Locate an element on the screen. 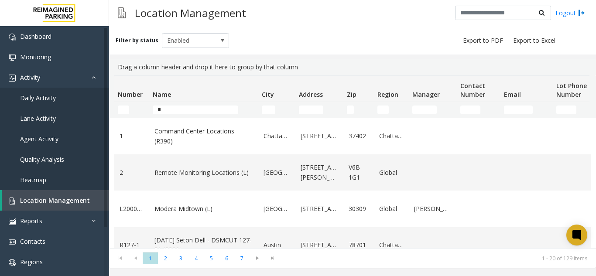 The image size is (596, 276). span: Agent Activity is located at coordinates (39, 139).